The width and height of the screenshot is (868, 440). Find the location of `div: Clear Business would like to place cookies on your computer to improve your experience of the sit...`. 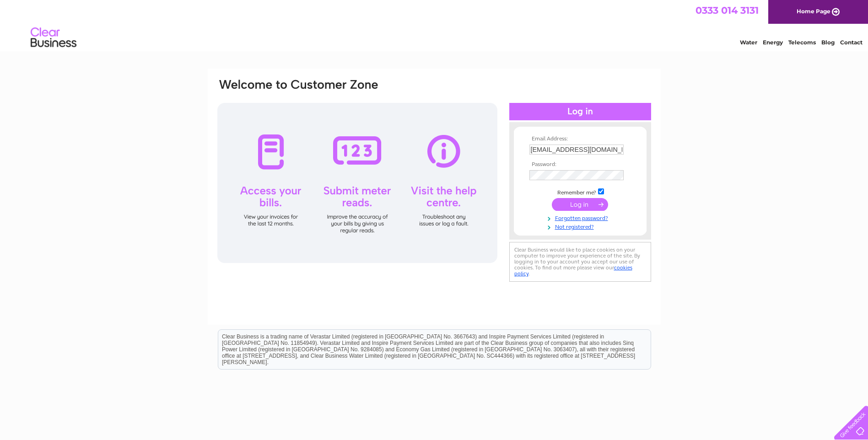

div: Clear Business would like to place cookies on your computer to improve your experience of the sit... is located at coordinates (580, 262).